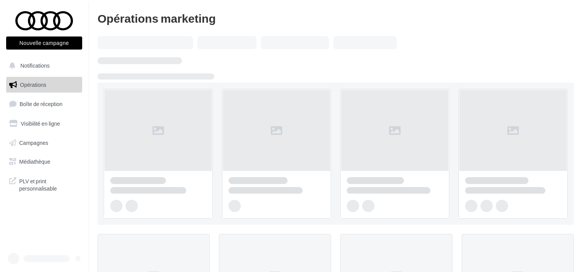  I want to click on a: Visibilité en ligne, so click(44, 124).